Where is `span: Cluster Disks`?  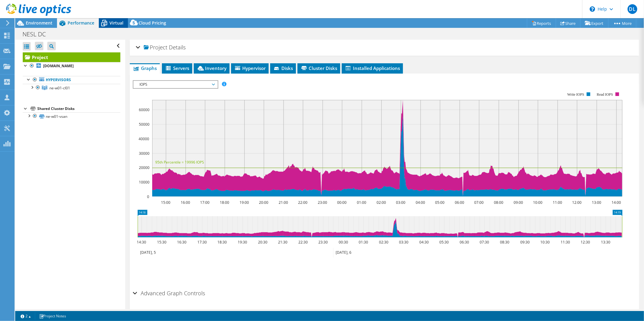
span: Cluster Disks is located at coordinates (319, 68).